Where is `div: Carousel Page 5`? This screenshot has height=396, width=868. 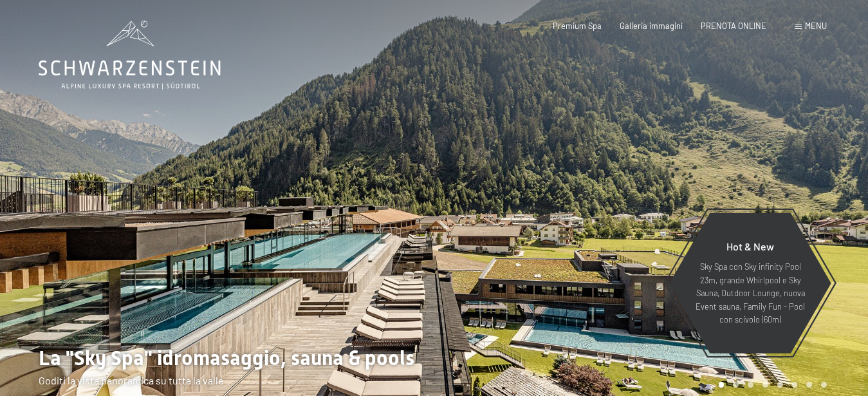 div: Carousel Page 5 is located at coordinates (780, 384).